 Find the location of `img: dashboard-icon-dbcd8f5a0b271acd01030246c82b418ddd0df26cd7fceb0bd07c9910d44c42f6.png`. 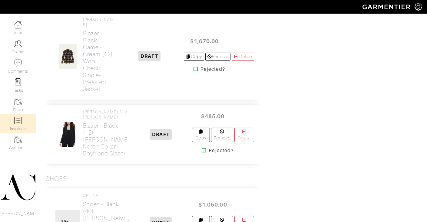

img: dashboard-icon-dbcd8f5a0b271acd01030246c82b418ddd0df26cd7fceb0bd07c9910d44c42f6.png is located at coordinates (18, 25).